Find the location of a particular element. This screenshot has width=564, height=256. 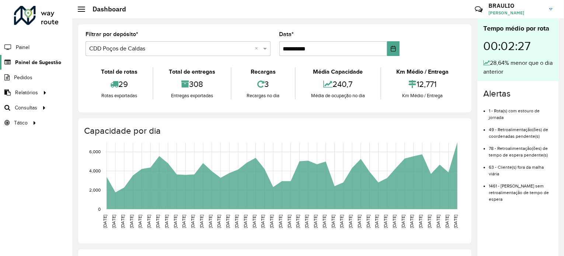

span: Consultas is located at coordinates (26, 108).